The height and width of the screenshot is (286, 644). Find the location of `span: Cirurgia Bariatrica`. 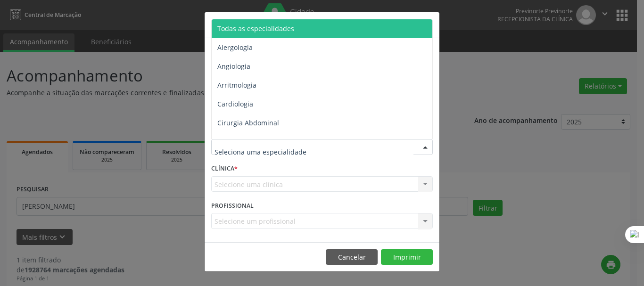

span: Cirurgia Bariatrica is located at coordinates (246, 142).